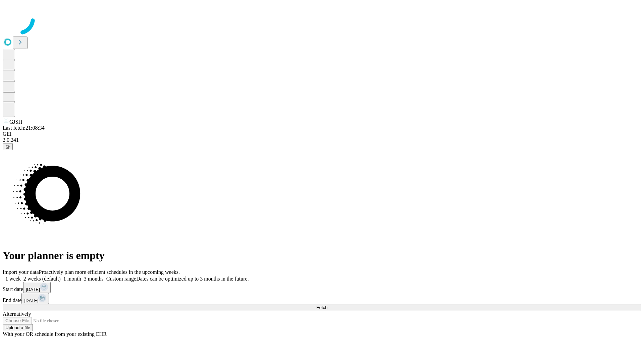  What do you see at coordinates (110, 272) in the screenshot?
I see `span: Proactively plan more efficient schedules in the upcoming weeks.` at bounding box center [110, 272].